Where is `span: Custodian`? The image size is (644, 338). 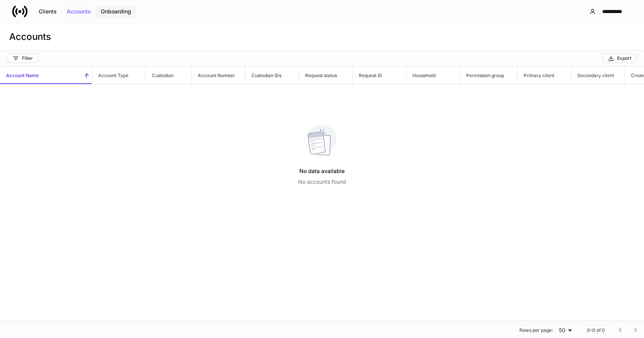
span: Custodian is located at coordinates (168, 75).